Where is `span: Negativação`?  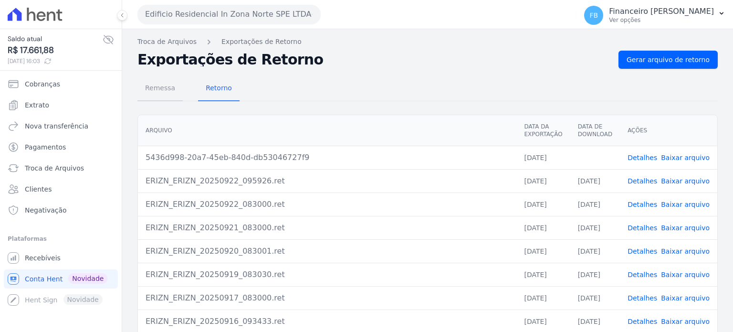
span: Negativação is located at coordinates (46, 210).